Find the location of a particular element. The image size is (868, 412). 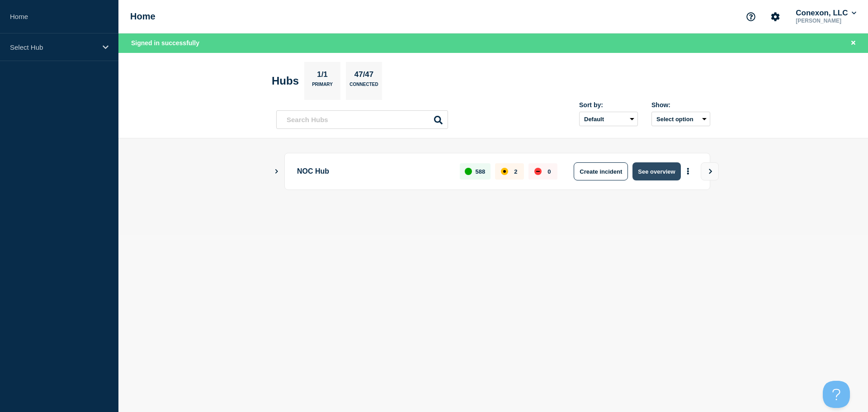

div: Sort by: is located at coordinates (609, 105).